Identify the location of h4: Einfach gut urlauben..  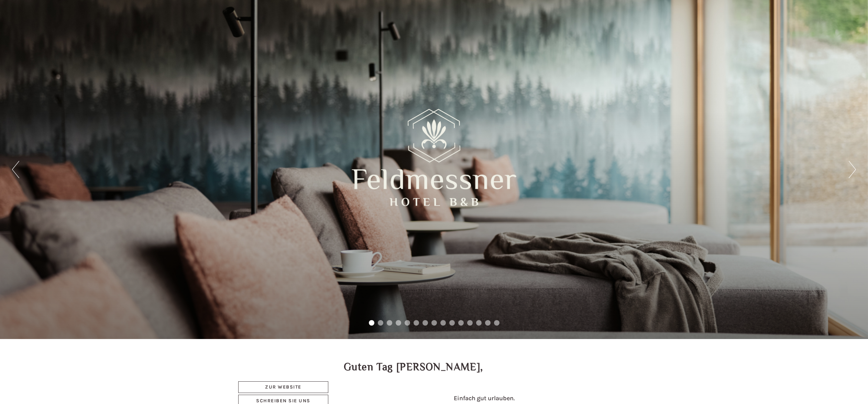
(484, 398).